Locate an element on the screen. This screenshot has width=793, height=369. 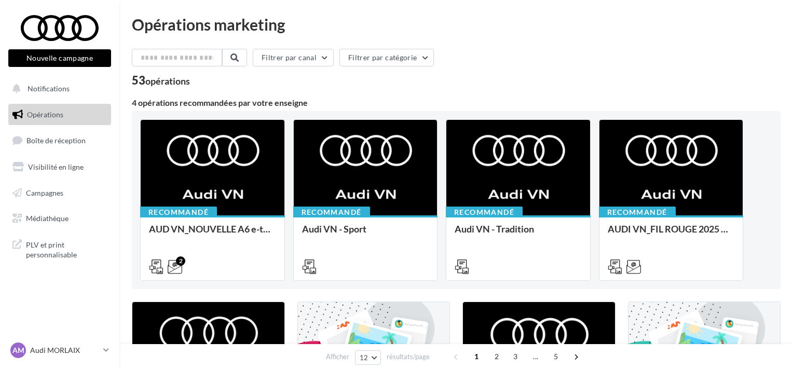
button: Filtrer par catégorie is located at coordinates (387, 58).